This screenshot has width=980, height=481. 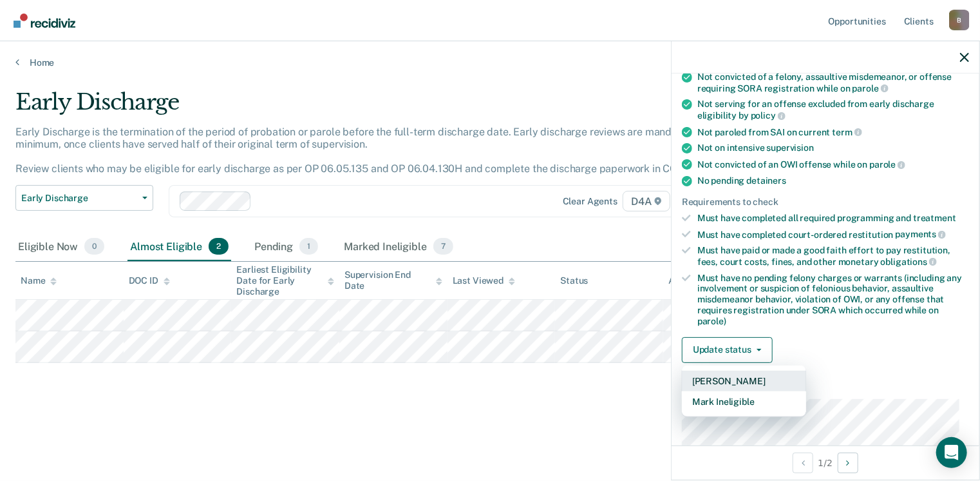 What do you see at coordinates (483, 281) in the screenshot?
I see `div: Last Viewed` at bounding box center [483, 281].